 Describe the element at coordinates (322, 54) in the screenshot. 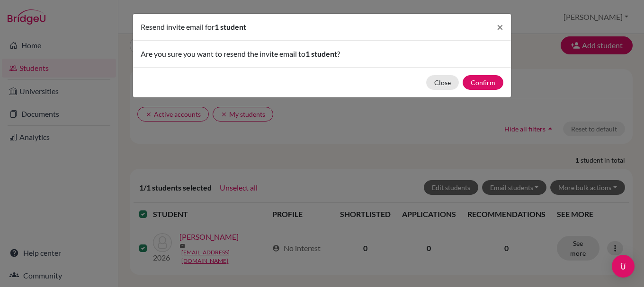

I see `p: Are you sure you want to resend the invite email to ?` at that location.